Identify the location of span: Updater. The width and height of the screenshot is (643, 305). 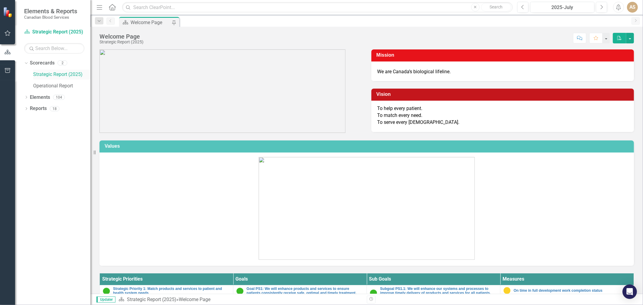
(106, 300).